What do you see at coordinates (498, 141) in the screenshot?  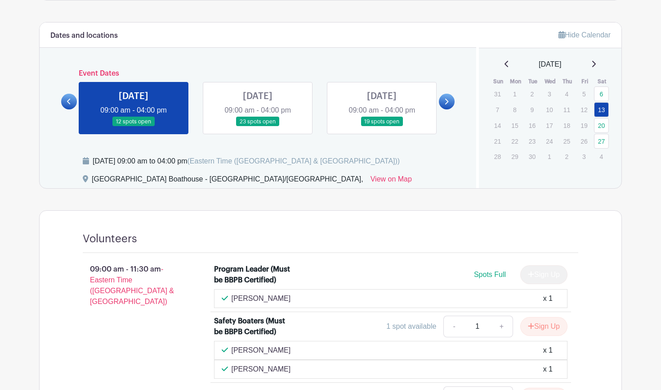 I see `p: 21` at bounding box center [498, 141].